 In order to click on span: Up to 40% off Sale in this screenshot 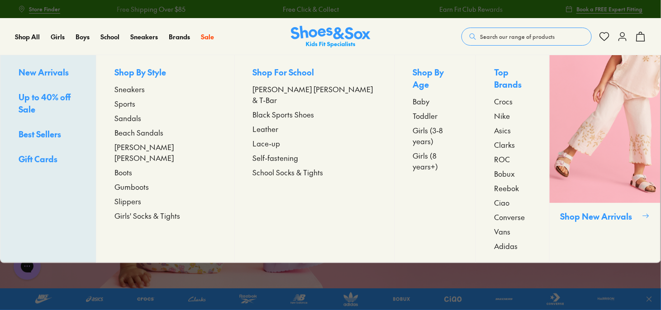, I will do `click(44, 103)`.